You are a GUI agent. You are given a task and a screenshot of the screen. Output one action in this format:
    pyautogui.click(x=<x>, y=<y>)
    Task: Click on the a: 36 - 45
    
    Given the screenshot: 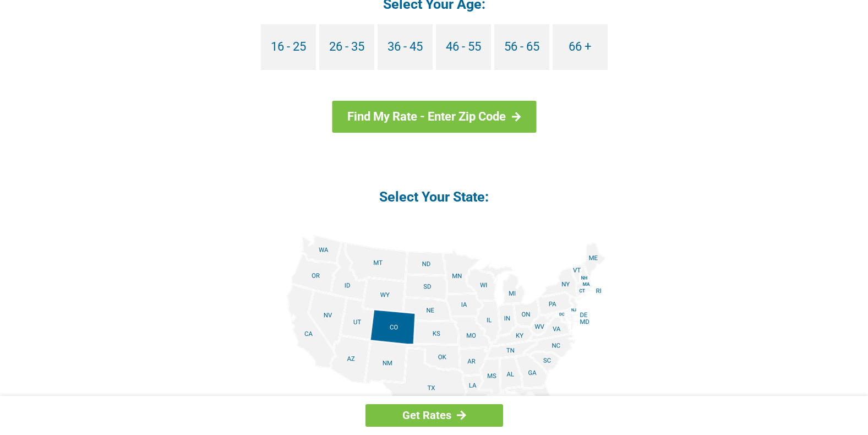 What is the action you would take?
    pyautogui.click(x=405, y=47)
    